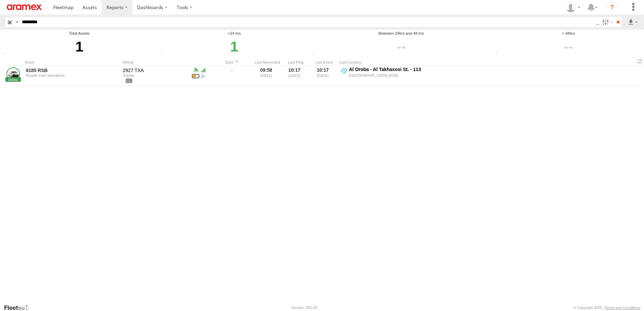 This screenshot has width=644, height=311. I want to click on div: Last Event, so click(324, 62).